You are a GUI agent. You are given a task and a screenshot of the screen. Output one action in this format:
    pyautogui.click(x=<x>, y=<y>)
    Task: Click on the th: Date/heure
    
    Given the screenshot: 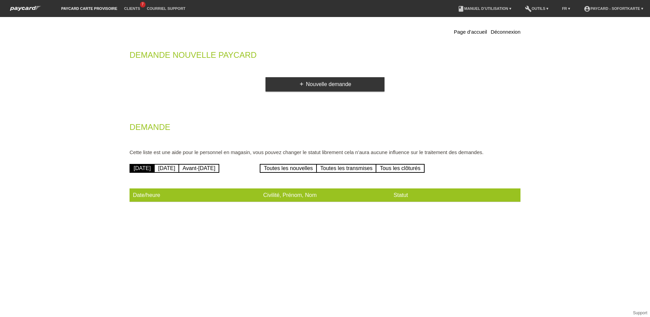 What is the action you would take?
    pyautogui.click(x=195, y=195)
    